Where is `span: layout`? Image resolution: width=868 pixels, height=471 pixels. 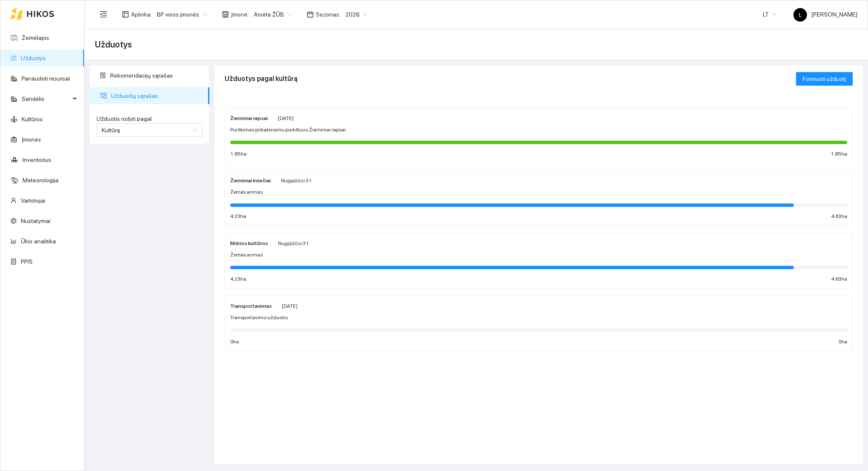 span: layout is located at coordinates (126, 15).